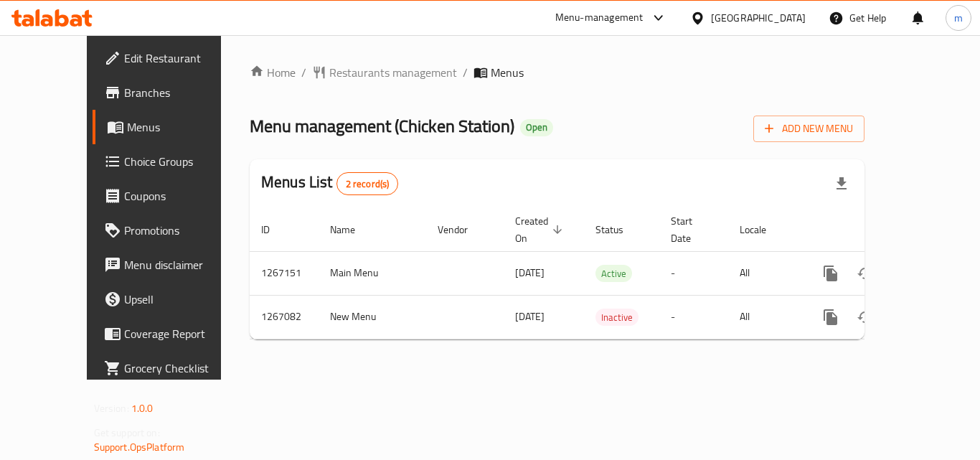 Image resolution: width=980 pixels, height=460 pixels. What do you see at coordinates (599, 18) in the screenshot?
I see `div: Menu-management` at bounding box center [599, 18].